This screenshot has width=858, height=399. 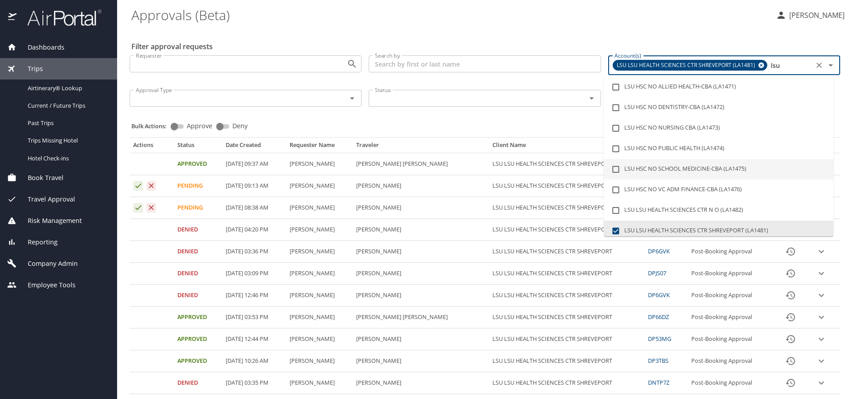 What do you see at coordinates (719, 211) in the screenshot?
I see `li: LSU LSU HEALTH SCIENCES CTR N O (LA1482)` at bounding box center [719, 211].